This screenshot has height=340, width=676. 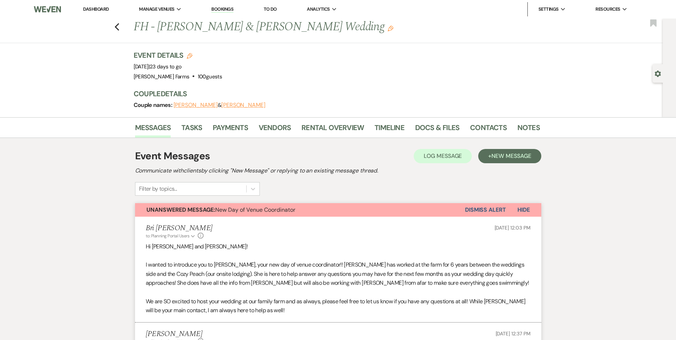 What do you see at coordinates (338, 306) in the screenshot?
I see `p: We are SO excited to host your wedding at our family farm and as always, please feel free to let ...` at bounding box center [338, 306].